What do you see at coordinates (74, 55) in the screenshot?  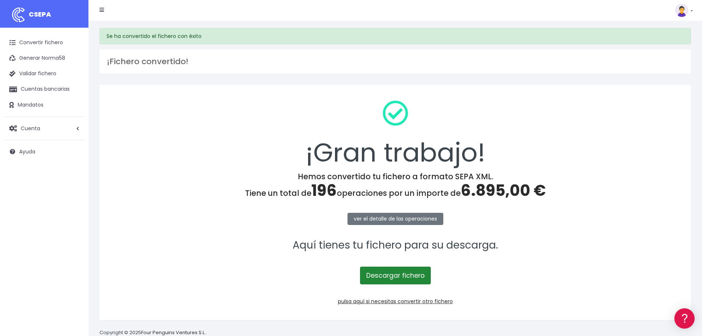 I see `div: Información general` at bounding box center [74, 55].